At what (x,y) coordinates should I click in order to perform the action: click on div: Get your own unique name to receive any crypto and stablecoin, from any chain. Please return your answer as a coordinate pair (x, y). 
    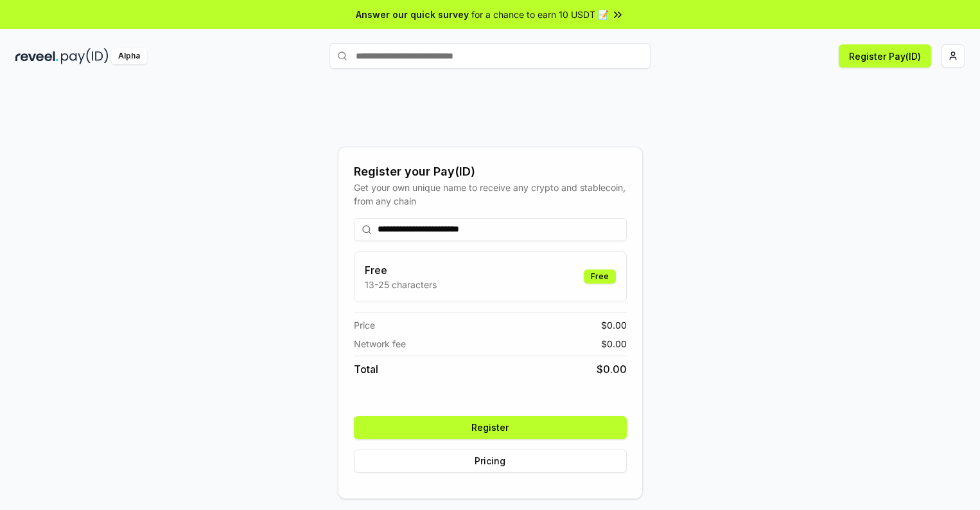
    Looking at the image, I should click on (490, 194).